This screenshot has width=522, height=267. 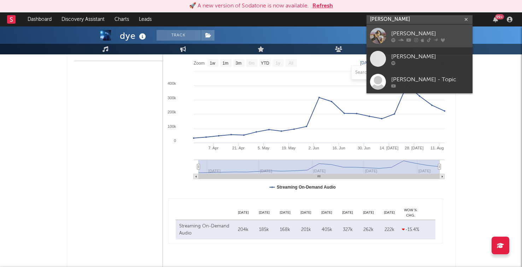 What do you see at coordinates (305, 230) in the screenshot?
I see `div: 201k` at bounding box center [305, 230].